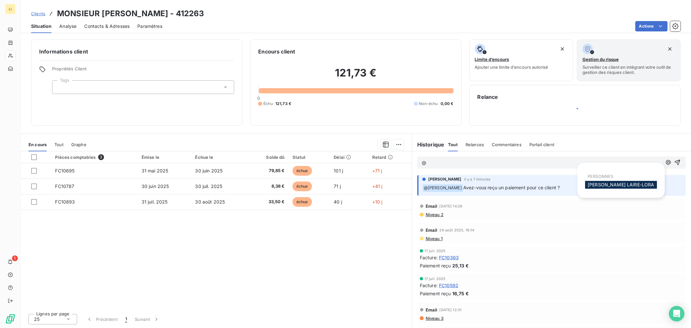 This screenshot has height=328, width=691. What do you see at coordinates (38, 144) in the screenshot?
I see `span: En cours` at bounding box center [38, 144].